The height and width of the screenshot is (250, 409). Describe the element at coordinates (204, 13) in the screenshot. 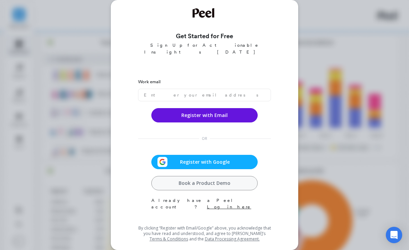

I see `img: Welcome to Peel` at that location.